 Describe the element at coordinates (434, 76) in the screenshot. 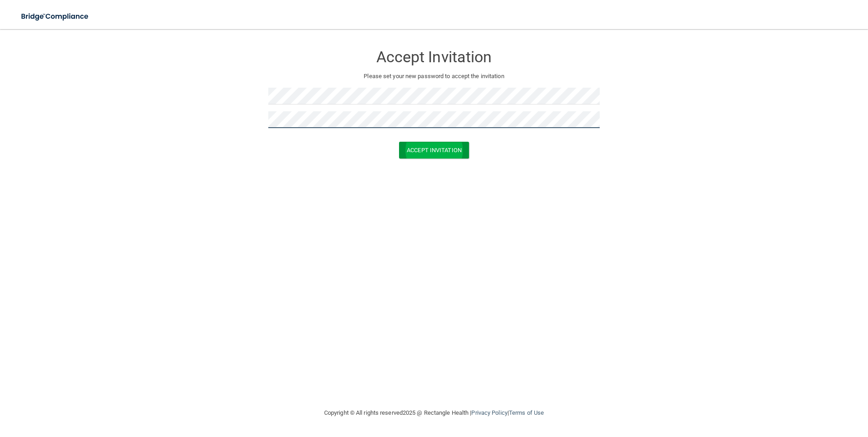

I see `p: Please set your new password to accept the invitation` at that location.